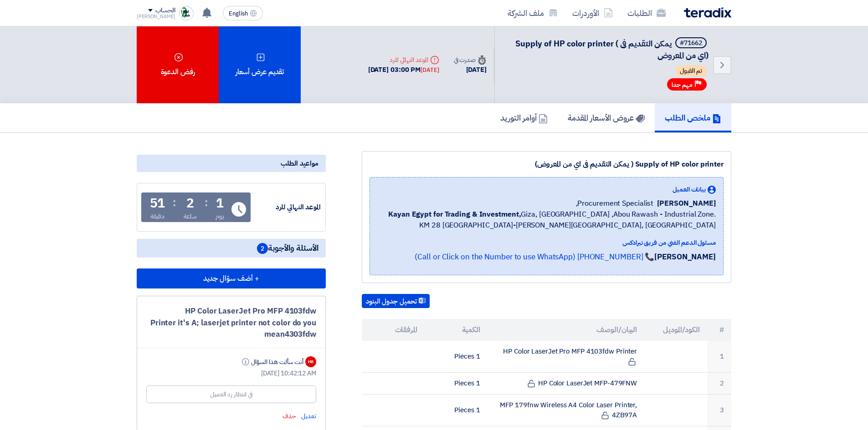  What do you see at coordinates (243, 13) in the screenshot?
I see `button: English` at bounding box center [243, 13].